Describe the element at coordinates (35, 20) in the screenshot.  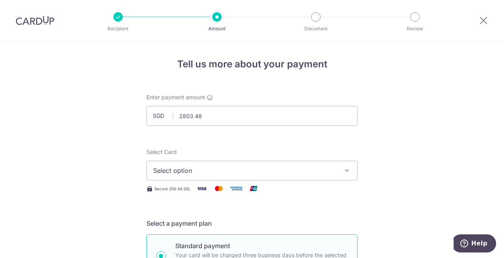
I see `img: CardUp` at that location.